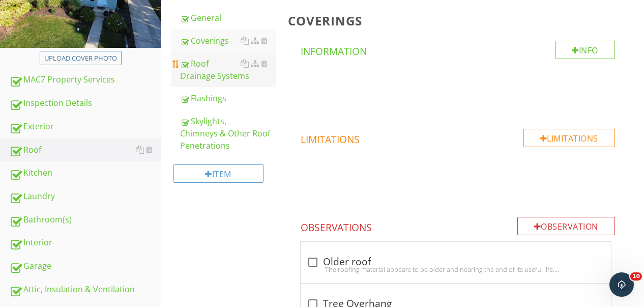 This screenshot has width=644, height=307. I want to click on h3: Coverings, so click(458, 20).